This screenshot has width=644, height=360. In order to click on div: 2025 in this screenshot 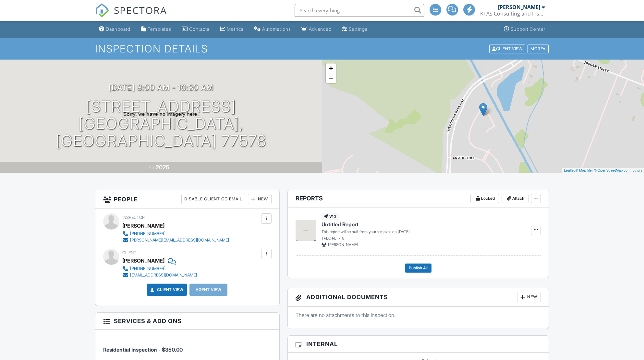, I will do `click(162, 167)`.